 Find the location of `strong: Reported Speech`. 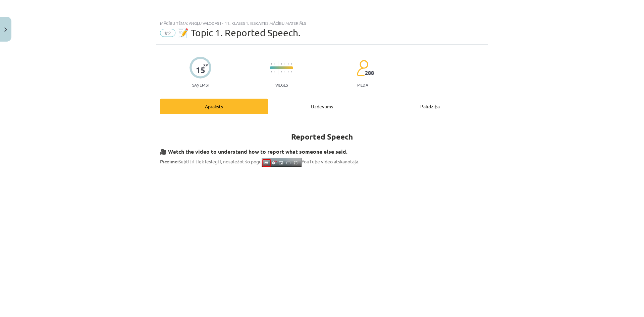

strong: Reported Speech is located at coordinates (322, 137).